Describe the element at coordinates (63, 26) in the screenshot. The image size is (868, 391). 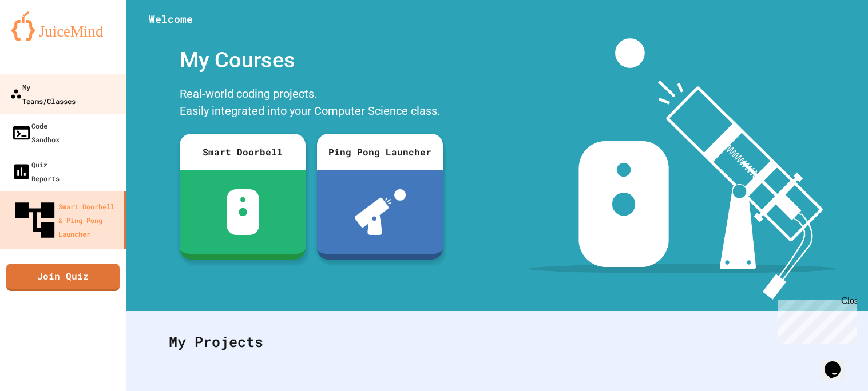
I see `img: logo-orange.svg` at that location.